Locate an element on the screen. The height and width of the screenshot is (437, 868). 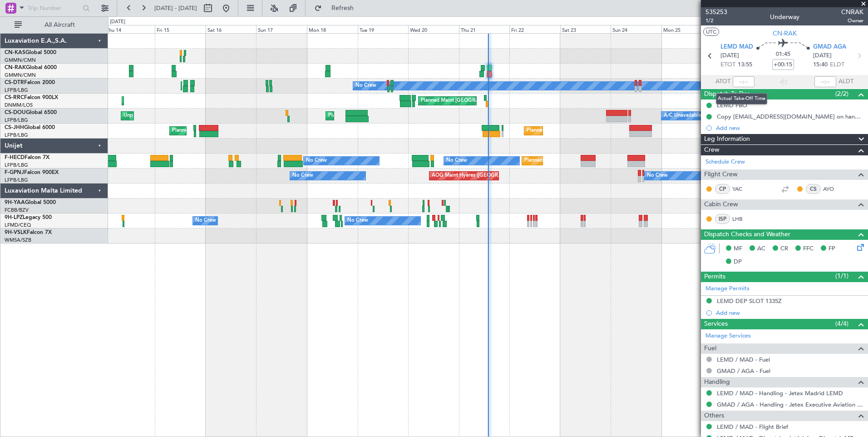
span: LEMD MAD is located at coordinates (737, 47).